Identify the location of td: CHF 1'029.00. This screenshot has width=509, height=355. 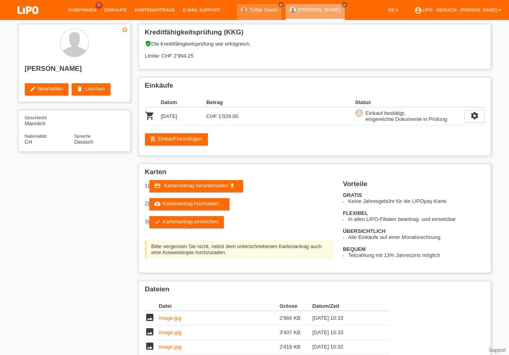
(229, 116).